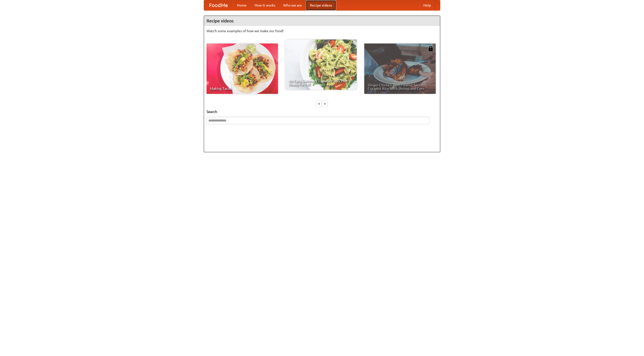 This screenshot has width=644, height=356. What do you see at coordinates (322, 112) in the screenshot?
I see `h5: Search` at bounding box center [322, 112].